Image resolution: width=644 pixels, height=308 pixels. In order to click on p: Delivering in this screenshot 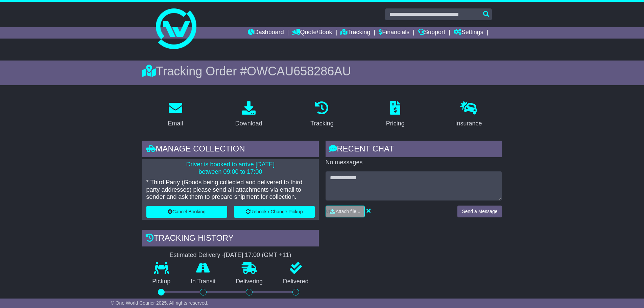, I will do `click(250, 281)`.